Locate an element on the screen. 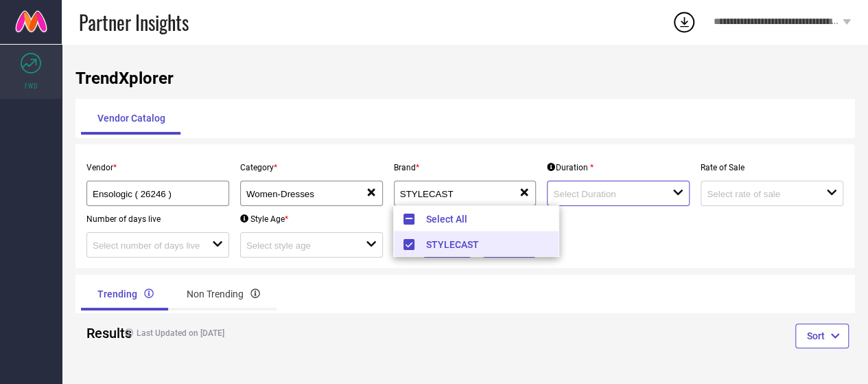 The image size is (868, 384). input: Select rate of sale is located at coordinates (760, 193).